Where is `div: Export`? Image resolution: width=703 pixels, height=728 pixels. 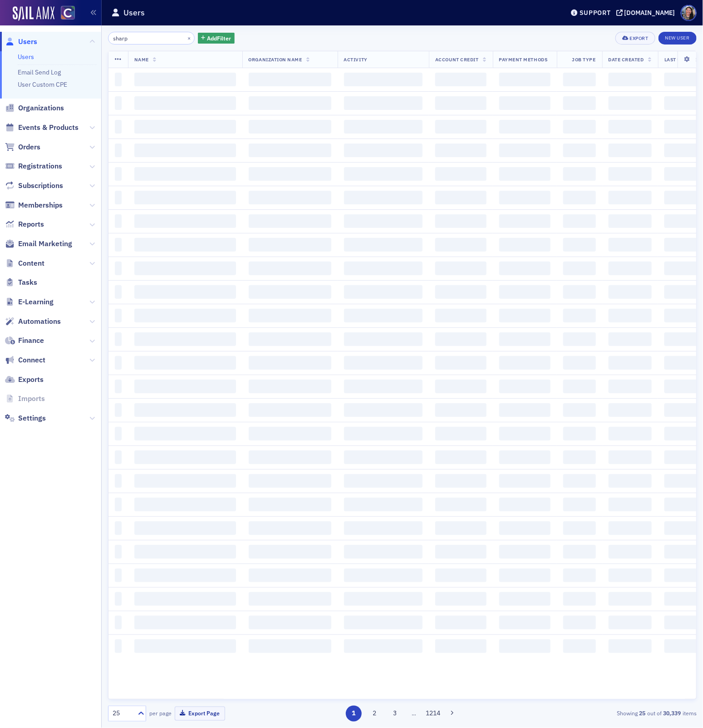 div: Export is located at coordinates (639, 38).